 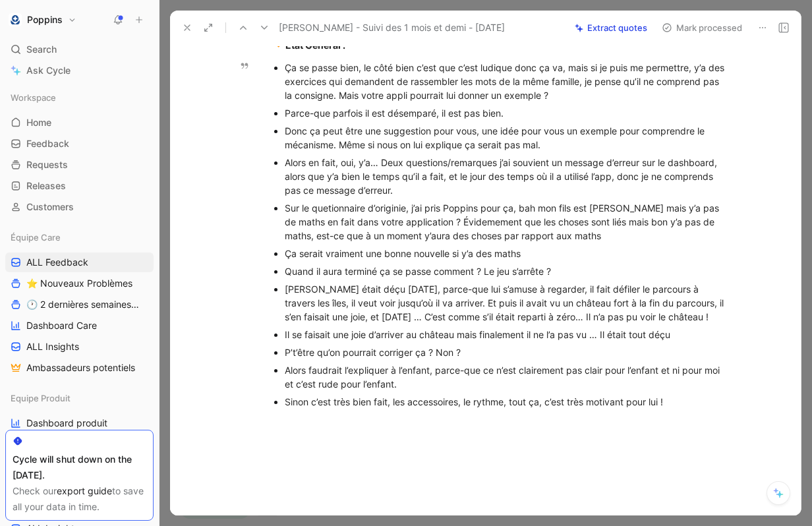 I want to click on div: Parce-que parfois il est désemparé, il est pas bien., so click(x=506, y=113).